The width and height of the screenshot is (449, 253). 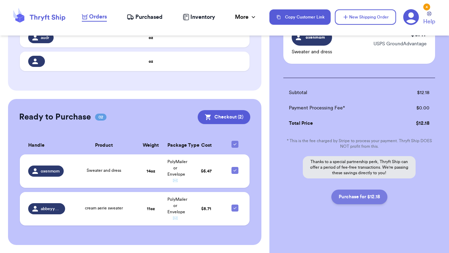 I want to click on span: Inventory, so click(x=202, y=17).